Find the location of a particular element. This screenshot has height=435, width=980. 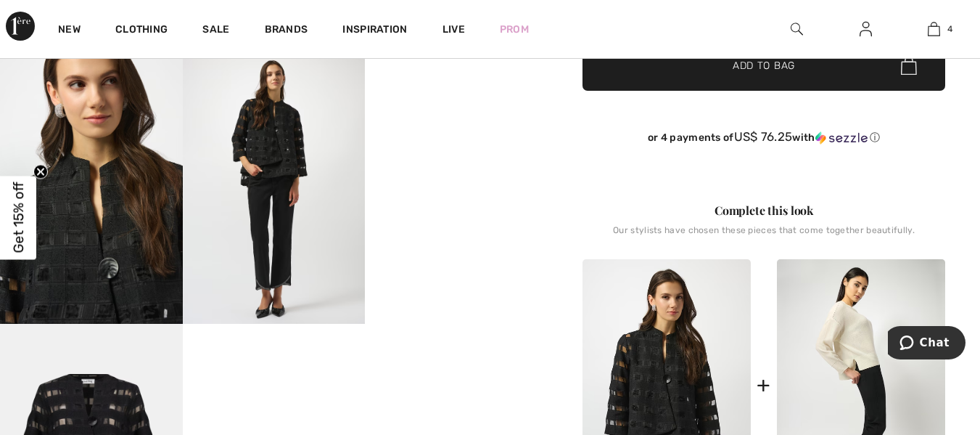

img: Bag.svg is located at coordinates (909, 66).